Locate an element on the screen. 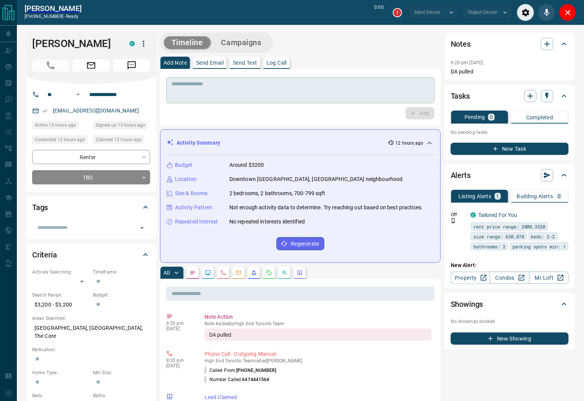 The width and height of the screenshot is (584, 401). span: 6474441564 is located at coordinates (256, 380).